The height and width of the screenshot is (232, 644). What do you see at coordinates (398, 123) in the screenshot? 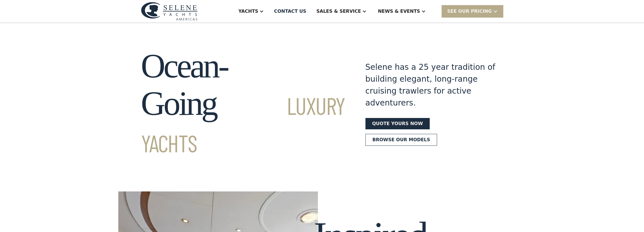
I see `a: Quote yours now` at bounding box center [398, 123].